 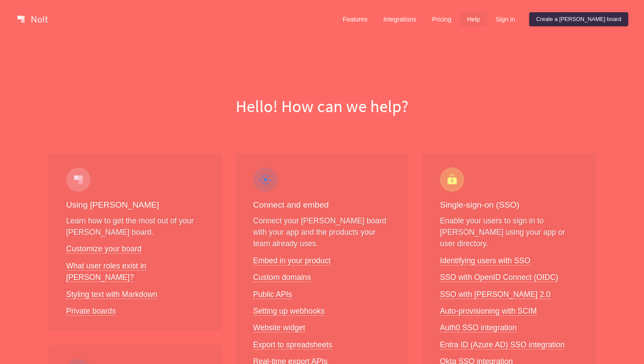 What do you see at coordinates (355, 19) in the screenshot?
I see `a: Features` at bounding box center [355, 19].